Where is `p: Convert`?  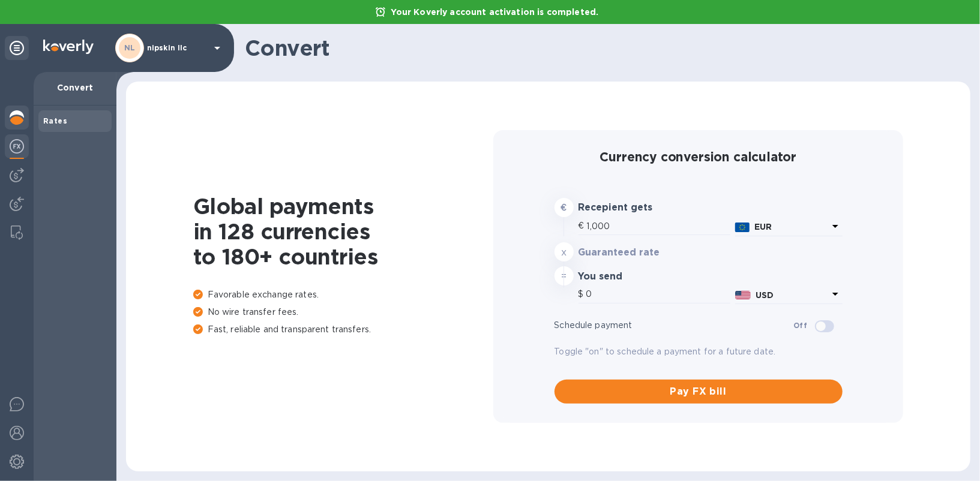 p: Convert is located at coordinates (75, 88).